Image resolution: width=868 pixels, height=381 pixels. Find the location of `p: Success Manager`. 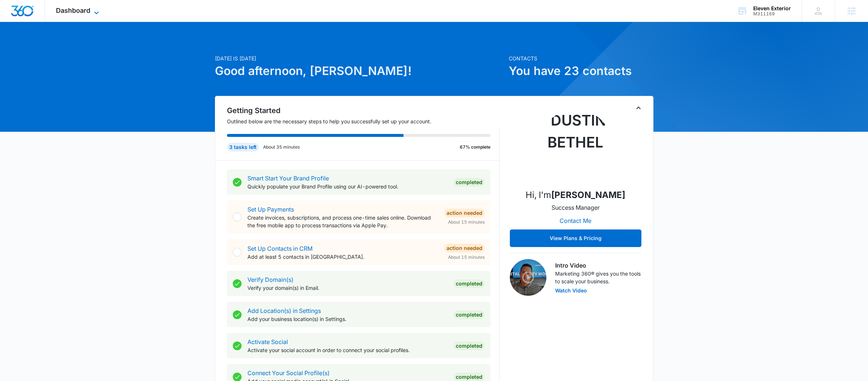

p: Success Manager is located at coordinates (576, 207).